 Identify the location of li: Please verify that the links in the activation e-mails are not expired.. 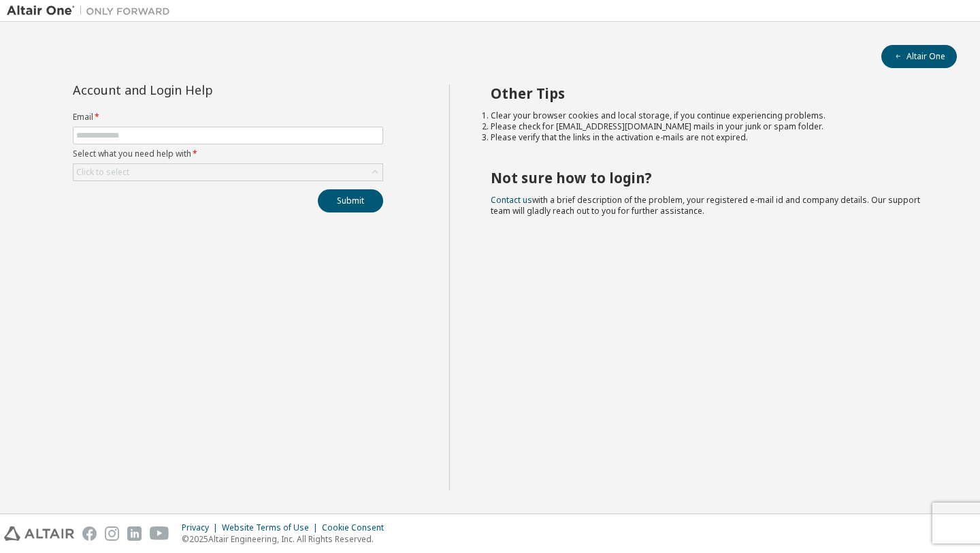
(712, 137).